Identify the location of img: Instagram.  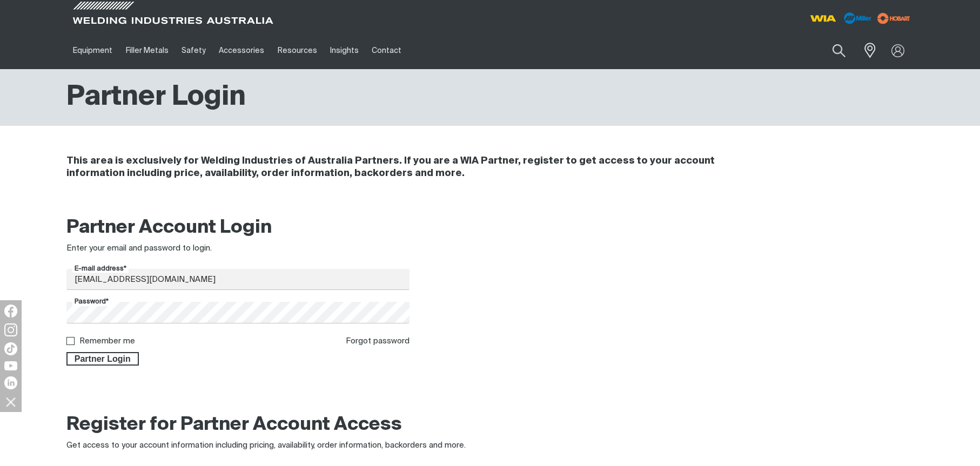
(11, 330).